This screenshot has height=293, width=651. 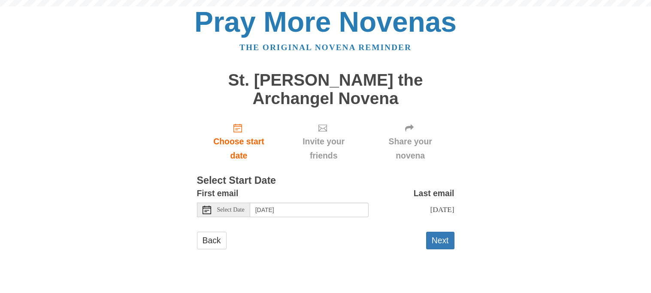 What do you see at coordinates (410, 149) in the screenshot?
I see `span: Share your novena` at bounding box center [410, 149].